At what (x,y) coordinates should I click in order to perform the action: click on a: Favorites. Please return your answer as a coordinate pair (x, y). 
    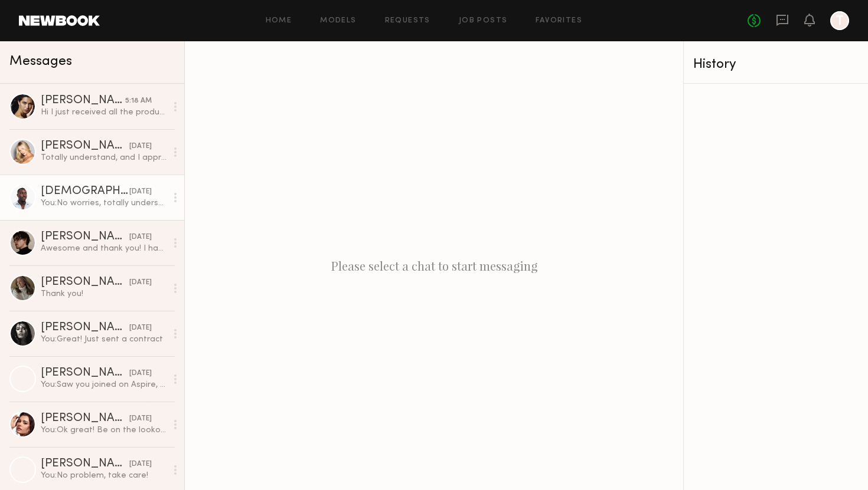
    Looking at the image, I should click on (558, 21).